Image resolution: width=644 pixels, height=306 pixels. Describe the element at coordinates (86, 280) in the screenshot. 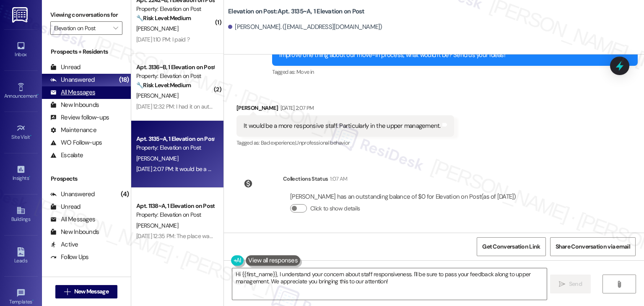

I see `div: Residents` at that location.